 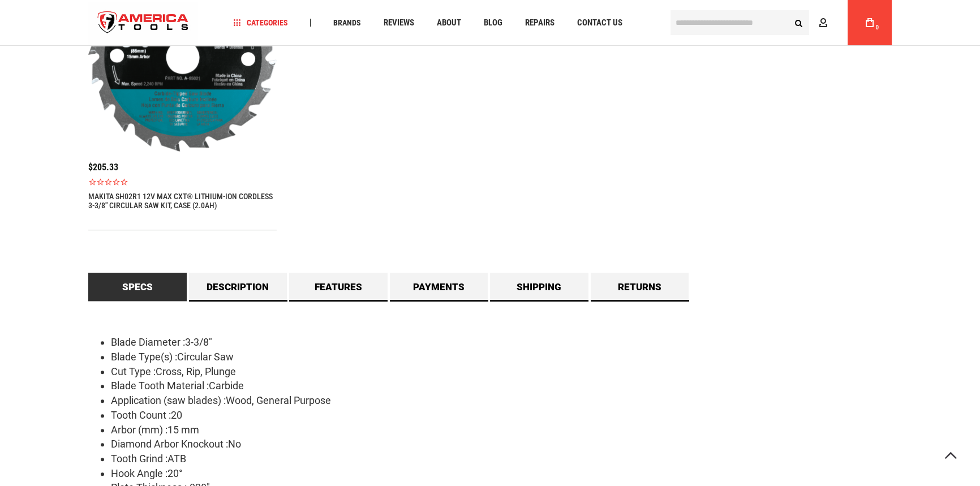 What do you see at coordinates (501, 430) in the screenshot?
I see `li: Arbor (mm) :15 mm` at bounding box center [501, 430].